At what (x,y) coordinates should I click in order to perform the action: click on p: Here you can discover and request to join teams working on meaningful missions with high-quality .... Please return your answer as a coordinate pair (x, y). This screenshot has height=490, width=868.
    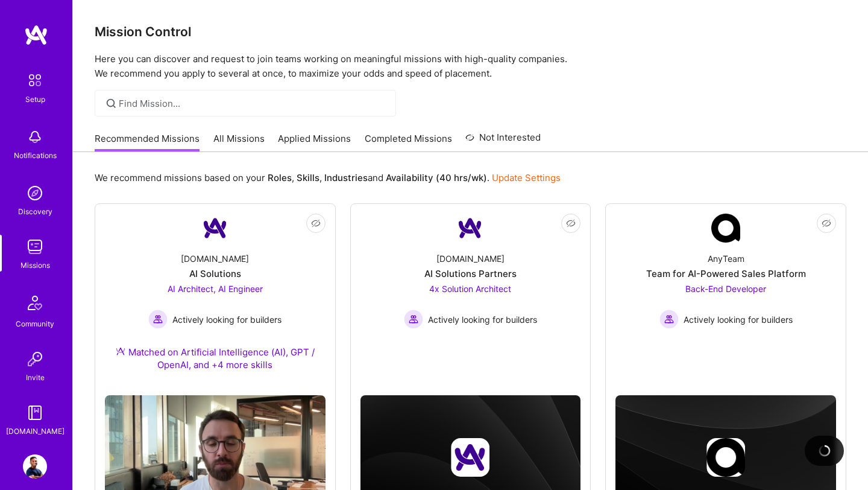
    Looking at the image, I should click on (470, 66).